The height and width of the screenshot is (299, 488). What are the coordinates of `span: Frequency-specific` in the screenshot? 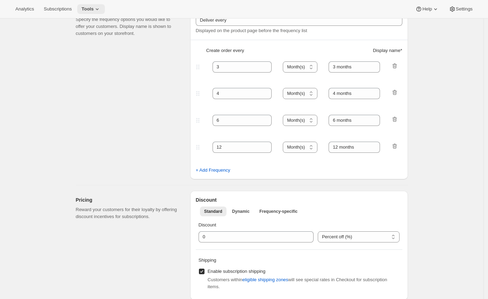 It's located at (278, 212).